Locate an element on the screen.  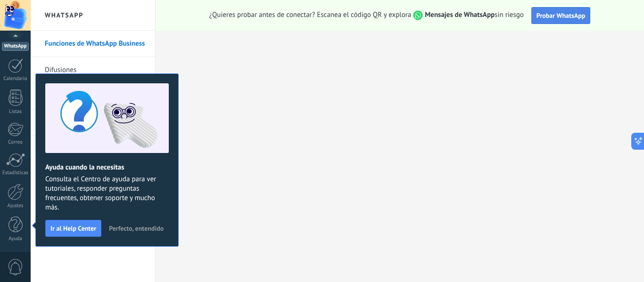
div: Ayuda is located at coordinates (15, 239).